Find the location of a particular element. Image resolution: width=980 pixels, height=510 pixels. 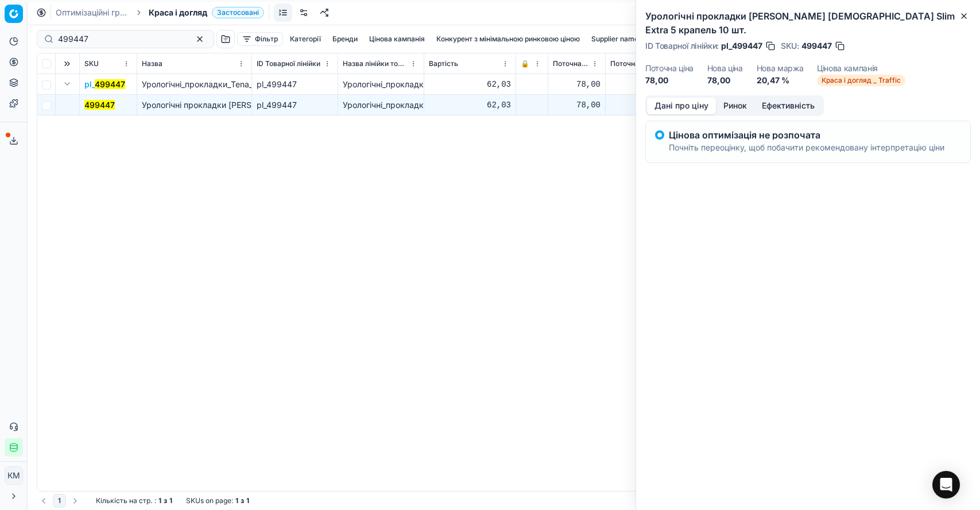

button: Категорії is located at coordinates (306, 39).